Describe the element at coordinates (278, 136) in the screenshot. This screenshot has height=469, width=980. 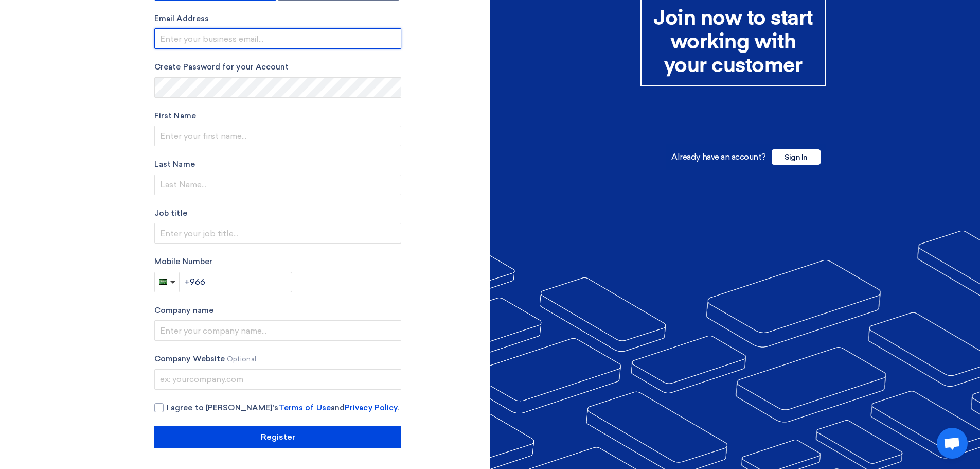
I see `input: Enter your first name...` at that location.